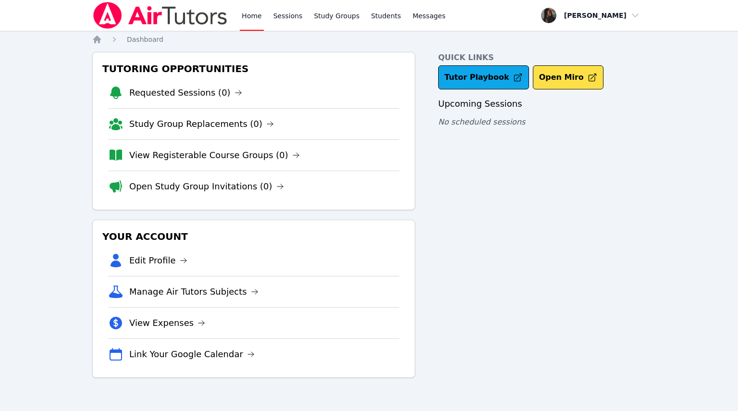 This screenshot has height=411, width=738. I want to click on a: Open Study Group Invitations (0), so click(206, 186).